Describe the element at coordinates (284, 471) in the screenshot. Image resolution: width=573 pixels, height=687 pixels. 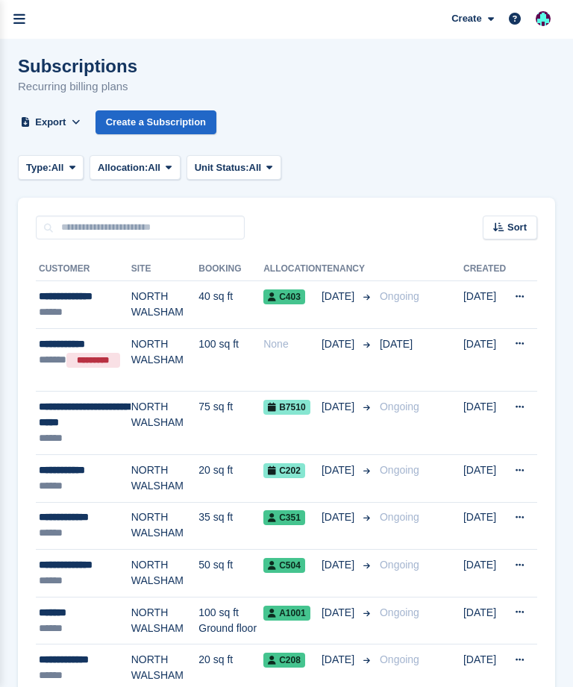
I see `span: C202` at that location.